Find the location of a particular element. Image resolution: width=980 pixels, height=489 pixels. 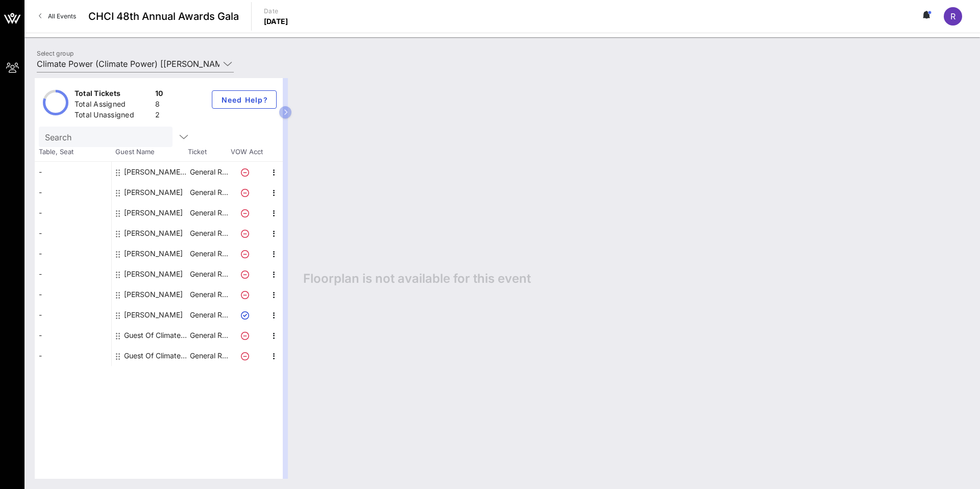

div: R is located at coordinates (953, 16).